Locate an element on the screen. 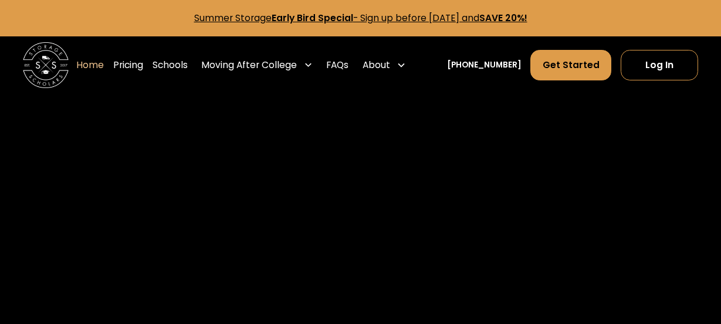 This screenshot has width=721, height=324. div: About is located at coordinates (376, 65).